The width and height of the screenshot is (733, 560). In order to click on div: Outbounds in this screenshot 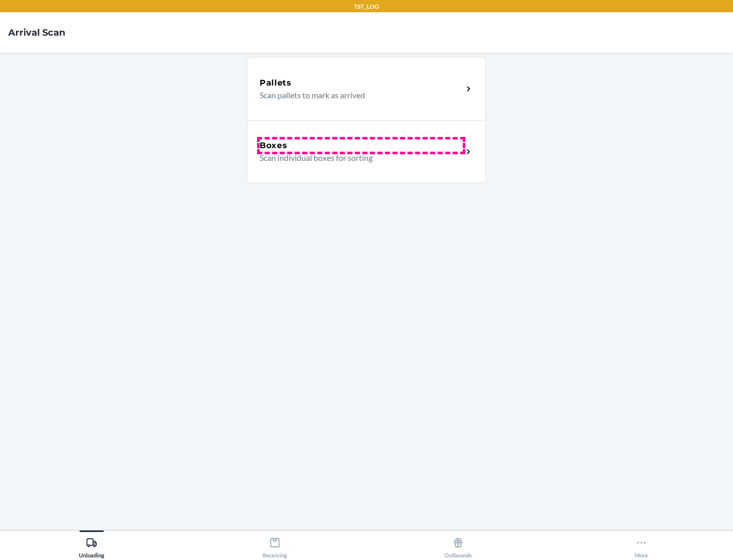, I will do `click(458, 546)`.